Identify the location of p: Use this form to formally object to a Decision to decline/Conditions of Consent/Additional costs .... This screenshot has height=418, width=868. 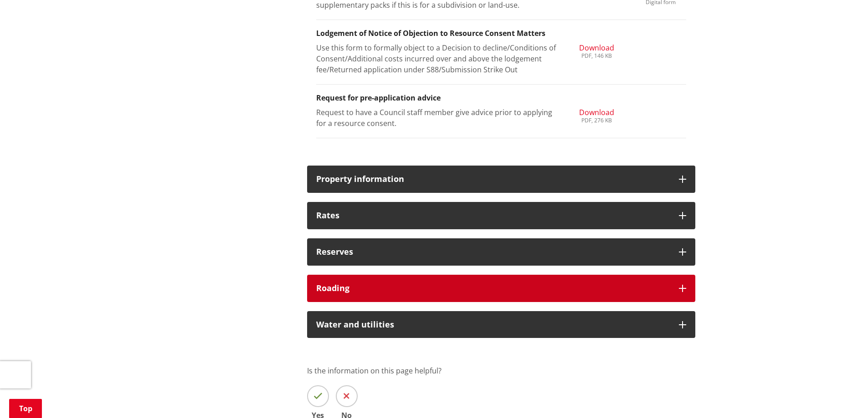
(437, 58).